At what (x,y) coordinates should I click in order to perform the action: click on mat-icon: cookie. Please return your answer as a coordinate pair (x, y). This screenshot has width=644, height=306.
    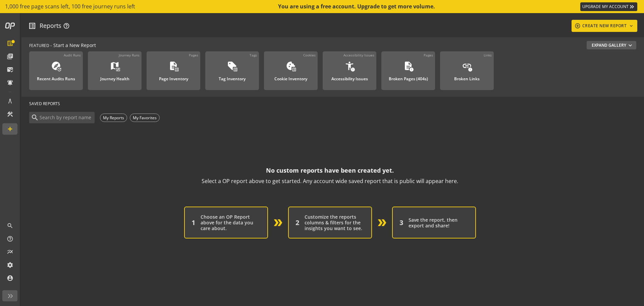
    Looking at the image, I should click on (291, 66).